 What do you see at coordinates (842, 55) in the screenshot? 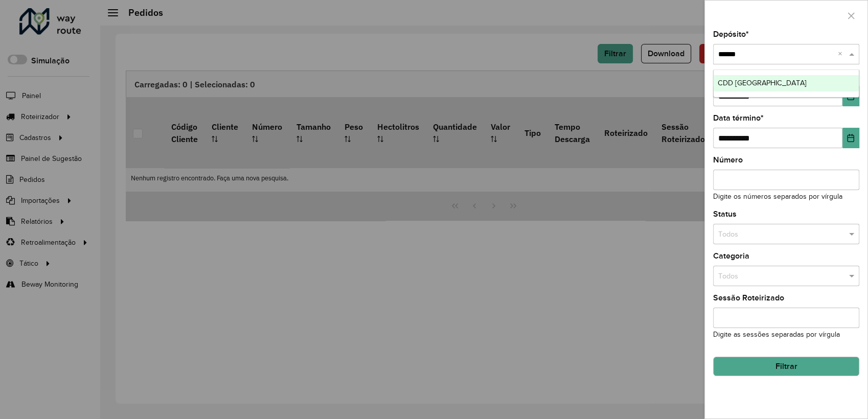
I see `span: Clear all` at bounding box center [842, 55].